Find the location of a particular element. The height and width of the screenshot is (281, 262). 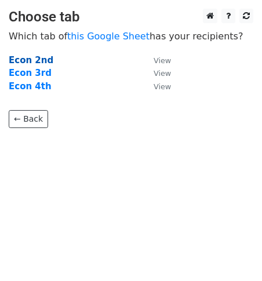

a: this Google Sheet is located at coordinates (108, 36).